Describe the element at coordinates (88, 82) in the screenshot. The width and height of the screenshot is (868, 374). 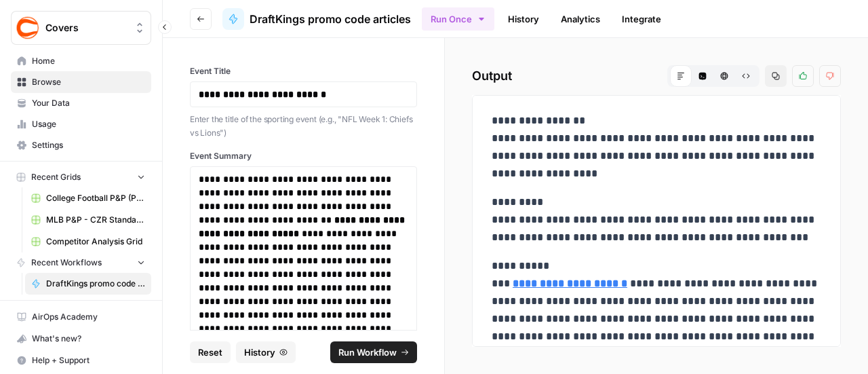
I see `span: Browse` at that location.